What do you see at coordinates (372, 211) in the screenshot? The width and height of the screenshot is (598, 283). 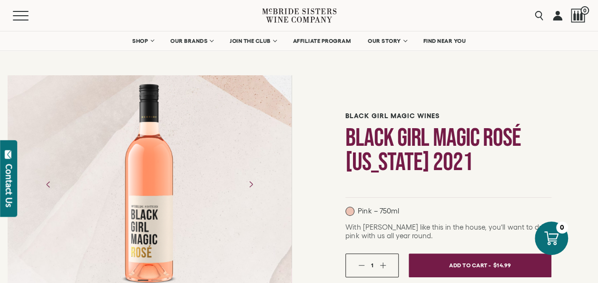 I see `p: Pink – 750ml` at bounding box center [372, 211].